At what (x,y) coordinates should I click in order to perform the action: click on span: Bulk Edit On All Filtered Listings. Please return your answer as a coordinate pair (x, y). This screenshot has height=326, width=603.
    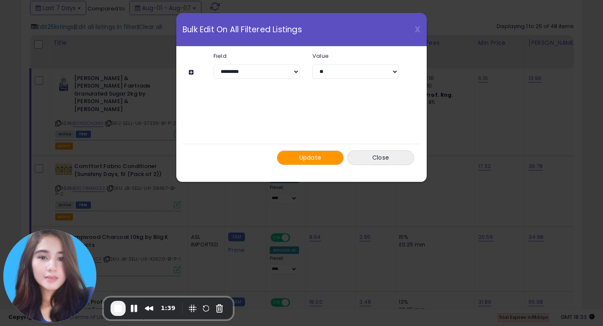
    Looking at the image, I should click on (242, 29).